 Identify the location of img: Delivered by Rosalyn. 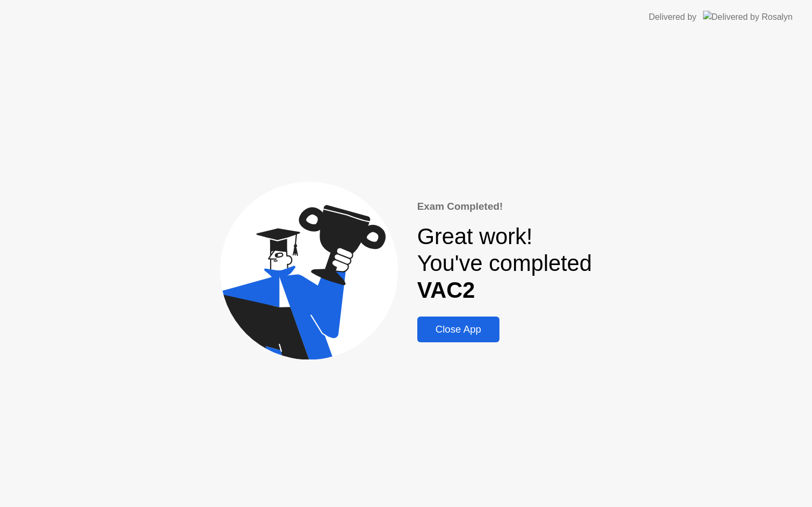
(747, 17).